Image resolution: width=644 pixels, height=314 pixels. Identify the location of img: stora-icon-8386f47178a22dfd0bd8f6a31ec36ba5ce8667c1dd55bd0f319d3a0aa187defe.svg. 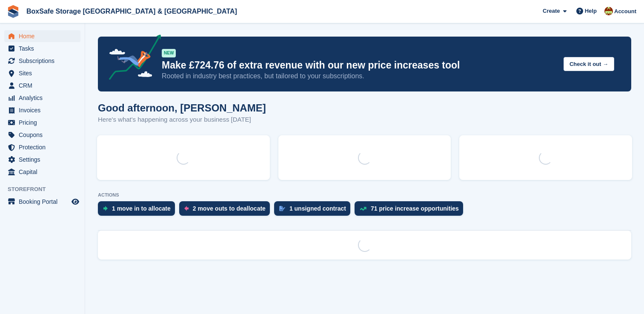
(13, 11).